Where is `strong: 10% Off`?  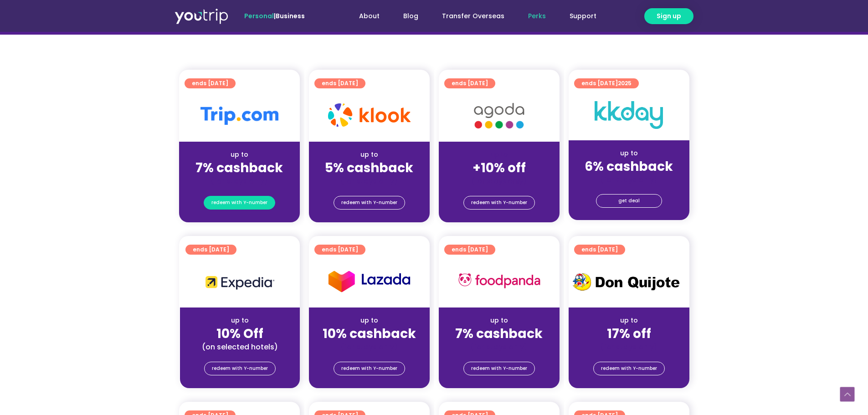 strong: 10% Off is located at coordinates (240, 333).